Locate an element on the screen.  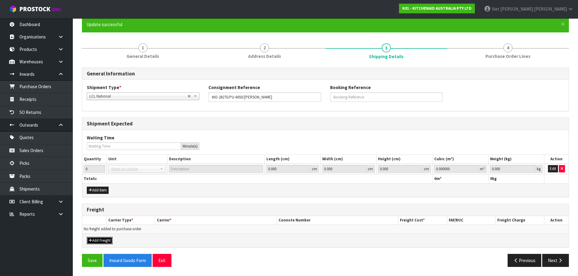
div: m³ is located at coordinates (482, 169).